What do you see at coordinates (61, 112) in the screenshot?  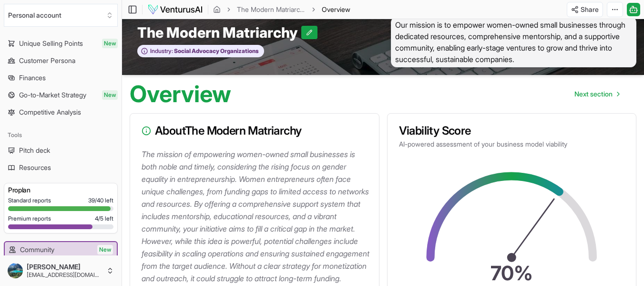 I see `a: Competitive Analysis` at bounding box center [61, 112].